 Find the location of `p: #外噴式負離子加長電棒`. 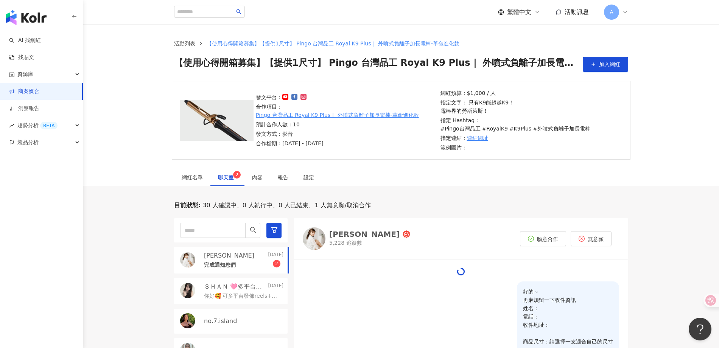

p: #外噴式負離子加長電棒 is located at coordinates (562, 129).